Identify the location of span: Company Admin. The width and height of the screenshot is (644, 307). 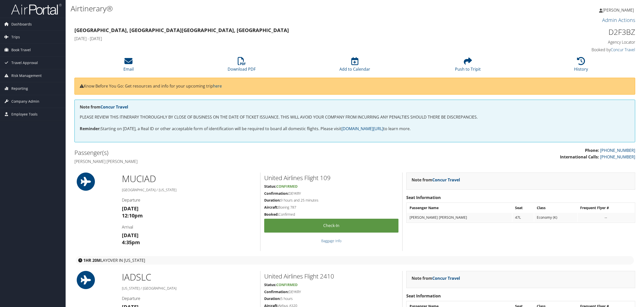
(25, 101).